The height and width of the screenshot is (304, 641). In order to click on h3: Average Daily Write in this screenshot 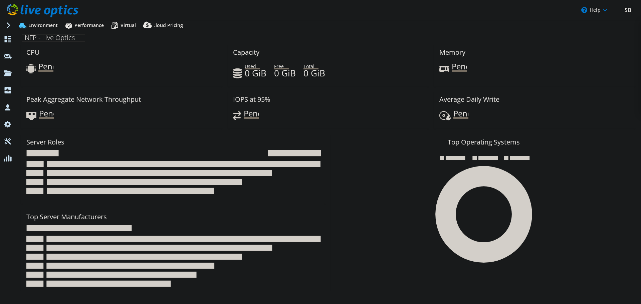, I will do `click(469, 99)`.